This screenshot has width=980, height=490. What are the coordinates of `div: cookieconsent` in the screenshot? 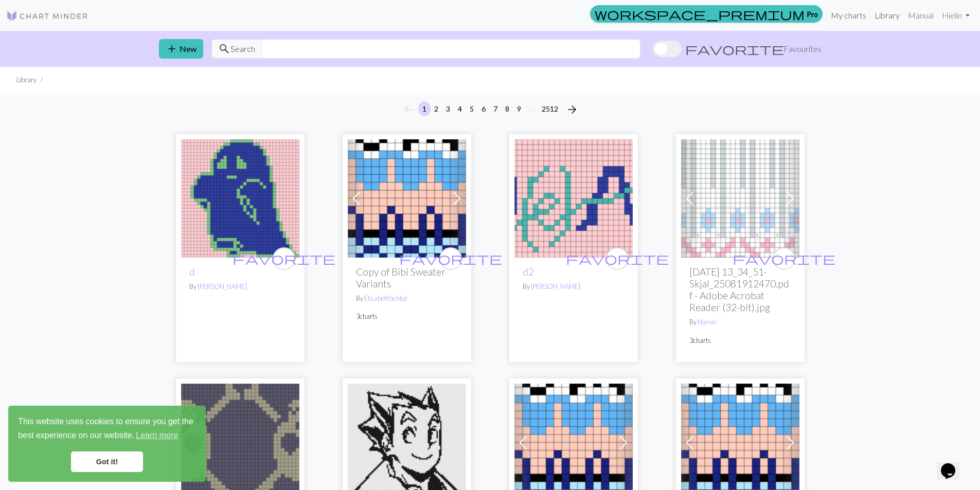 It's located at (107, 443).